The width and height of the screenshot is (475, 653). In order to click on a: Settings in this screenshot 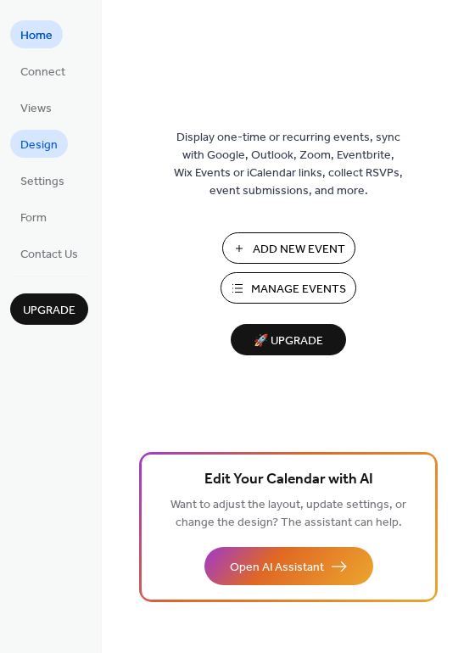, I will do `click(42, 180)`.